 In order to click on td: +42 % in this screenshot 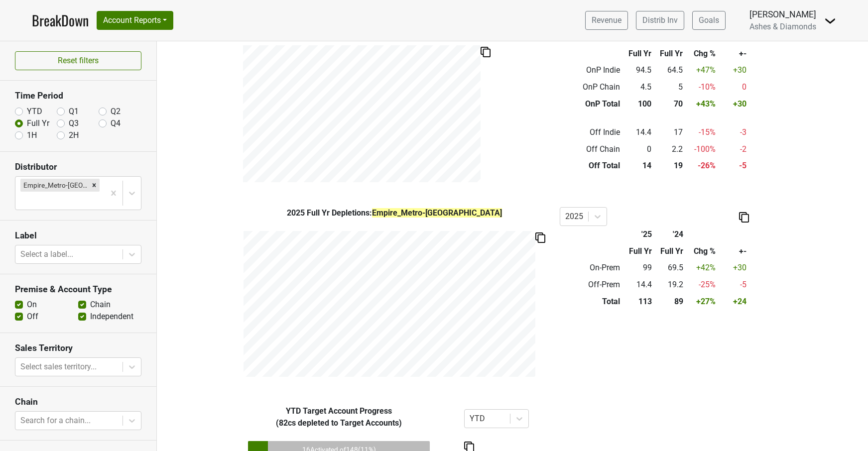, I will do `click(701, 268)`.